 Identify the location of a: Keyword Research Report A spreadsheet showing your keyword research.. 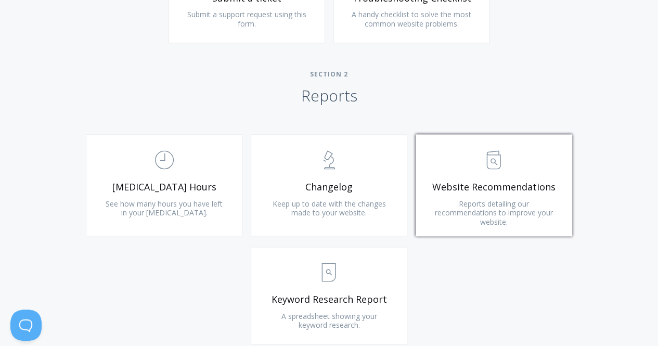
(329, 295).